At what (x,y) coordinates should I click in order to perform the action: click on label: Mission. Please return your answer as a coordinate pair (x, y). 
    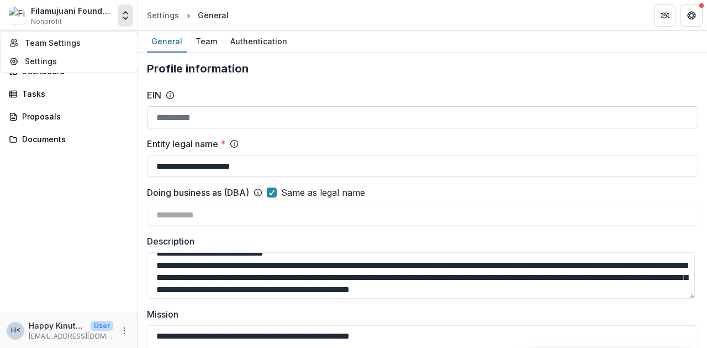
    Looking at the image, I should click on (419, 314).